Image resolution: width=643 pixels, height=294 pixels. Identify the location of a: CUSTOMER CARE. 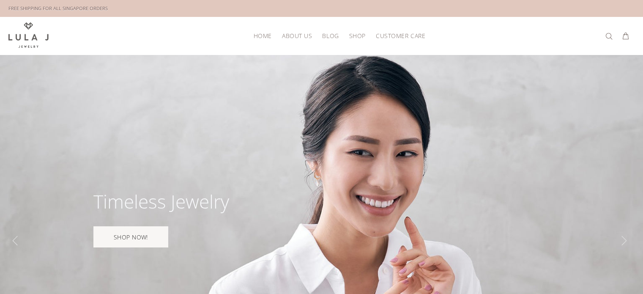
(398, 35).